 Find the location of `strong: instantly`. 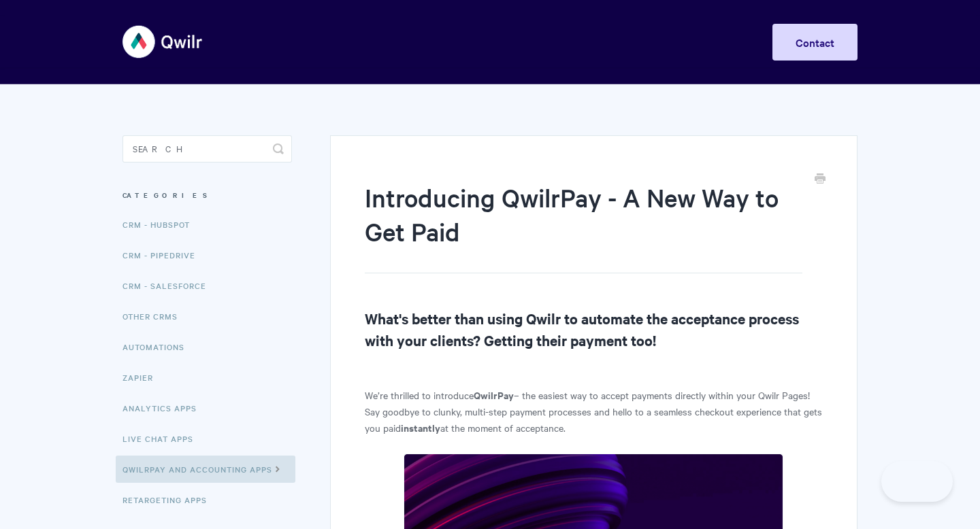

strong: instantly is located at coordinates (421, 427).